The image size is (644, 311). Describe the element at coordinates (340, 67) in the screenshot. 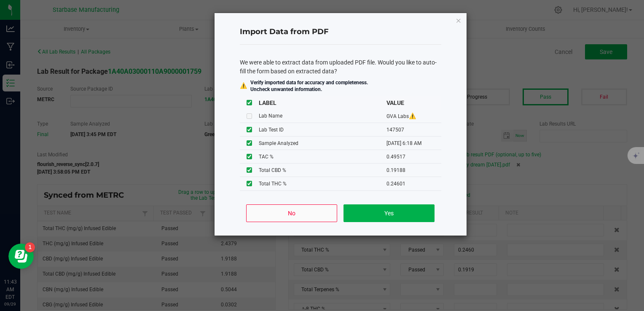

I see `div: We were able to extract data from uploaded PDF file. Would you like to auto-fill the form based o...` at that location.